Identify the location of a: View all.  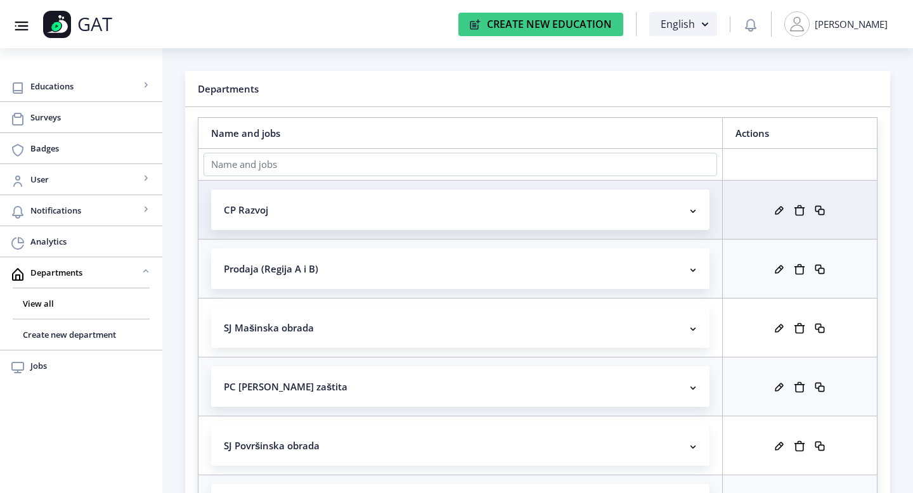
(81, 304).